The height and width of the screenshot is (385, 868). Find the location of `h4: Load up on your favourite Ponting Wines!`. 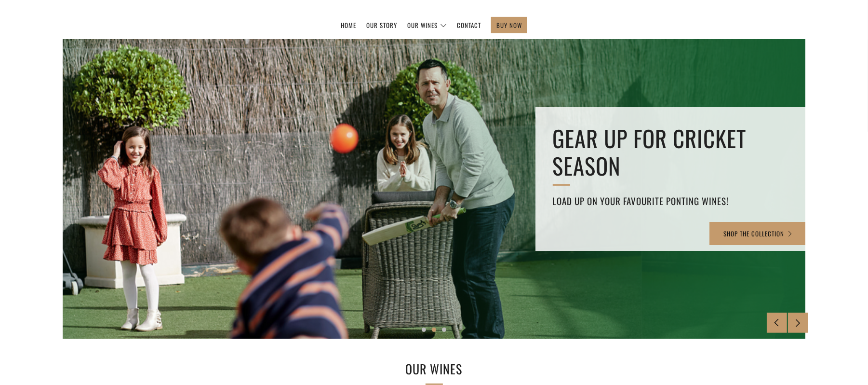

h4: Load up on your favourite Ponting Wines! is located at coordinates (670, 201).